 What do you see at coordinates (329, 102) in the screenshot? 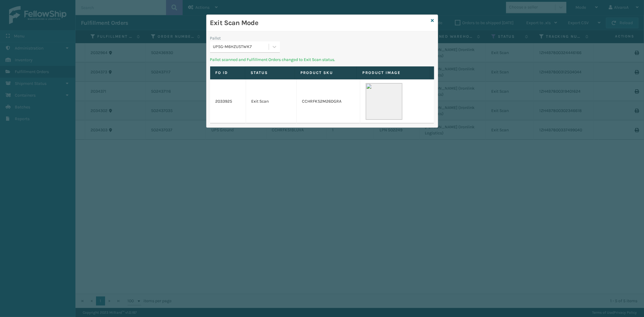
I see `td: CCHRFKS2M26DGRA` at bounding box center [329, 102].